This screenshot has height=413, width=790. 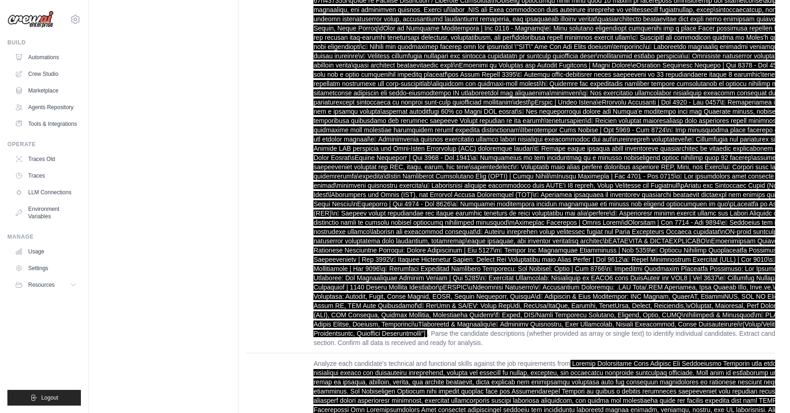 I want to click on a: Usage, so click(x=46, y=251).